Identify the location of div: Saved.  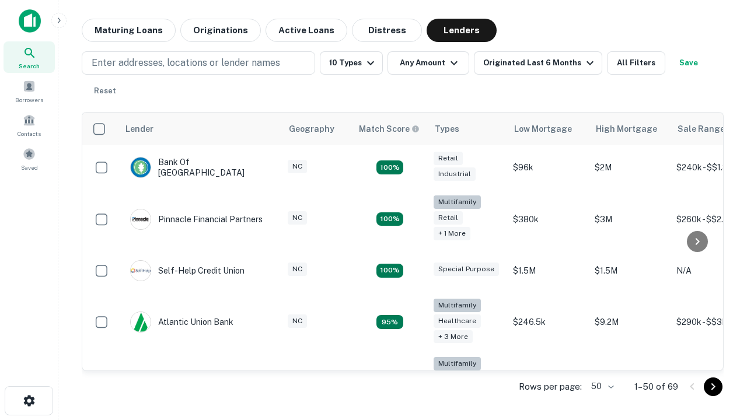
(29, 159).